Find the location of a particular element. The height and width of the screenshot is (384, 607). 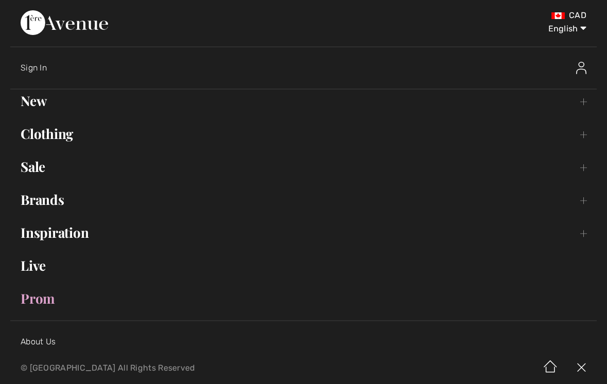

a: Prom is located at coordinates (304, 299).